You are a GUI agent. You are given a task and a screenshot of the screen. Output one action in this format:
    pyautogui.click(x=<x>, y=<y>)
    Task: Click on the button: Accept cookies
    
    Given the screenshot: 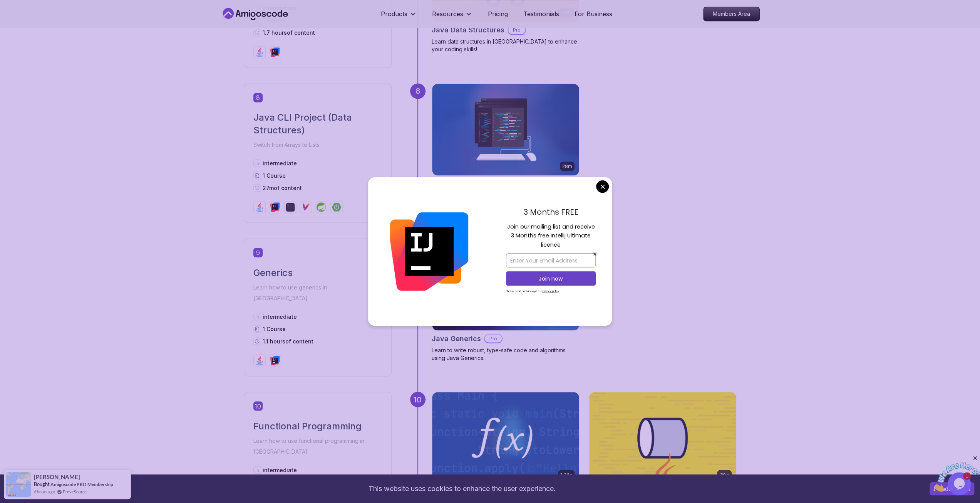 What is the action you would take?
    pyautogui.click(x=952, y=489)
    